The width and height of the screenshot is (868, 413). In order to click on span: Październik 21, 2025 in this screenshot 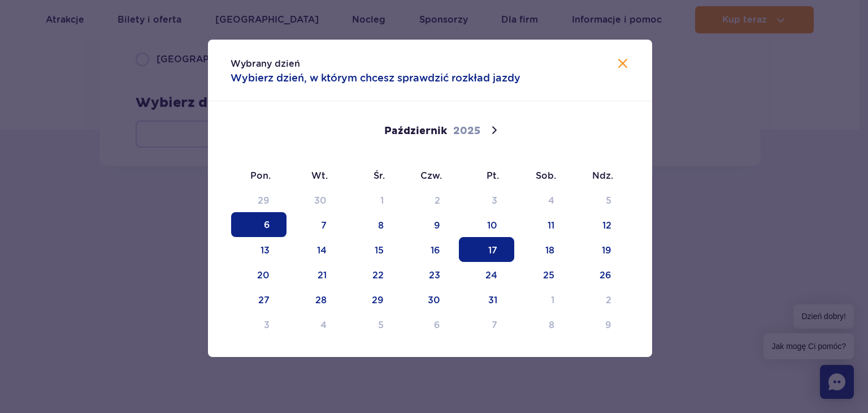, I will do `click(316, 274)`.